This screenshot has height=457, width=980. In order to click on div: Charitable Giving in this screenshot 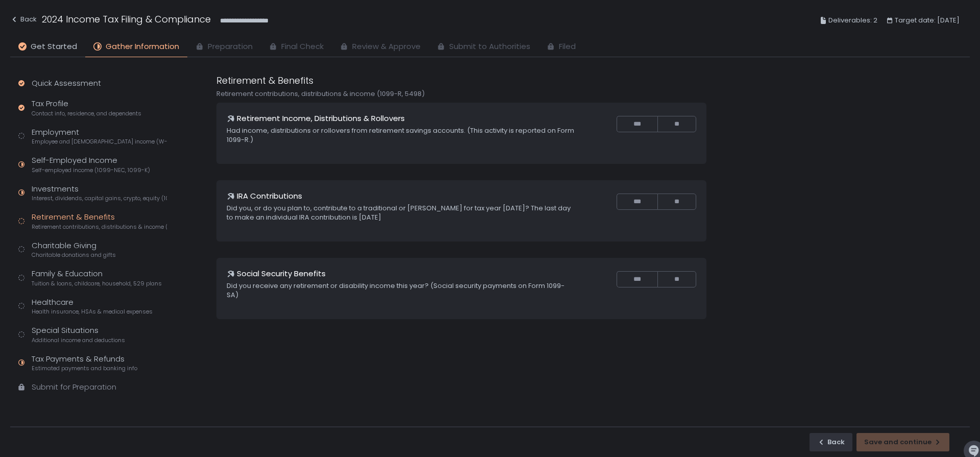, I will do `click(73, 250)`.